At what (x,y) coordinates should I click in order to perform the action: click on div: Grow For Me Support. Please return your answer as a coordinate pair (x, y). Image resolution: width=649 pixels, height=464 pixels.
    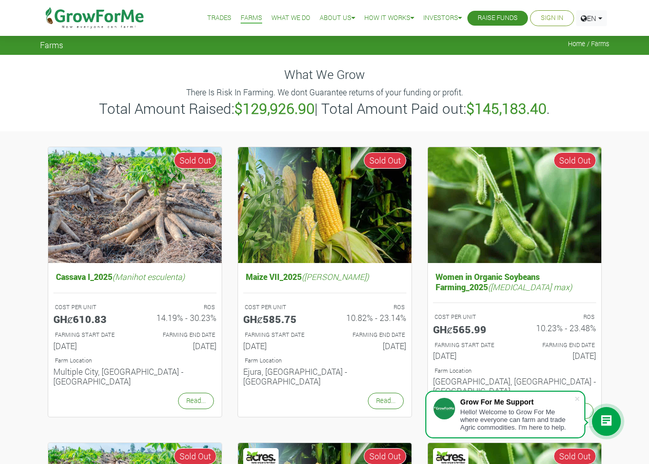
    Looking at the image, I should click on (517, 402).